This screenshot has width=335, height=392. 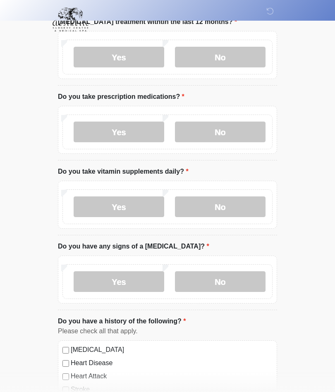 I want to click on input: Heart Disease, so click(x=66, y=364).